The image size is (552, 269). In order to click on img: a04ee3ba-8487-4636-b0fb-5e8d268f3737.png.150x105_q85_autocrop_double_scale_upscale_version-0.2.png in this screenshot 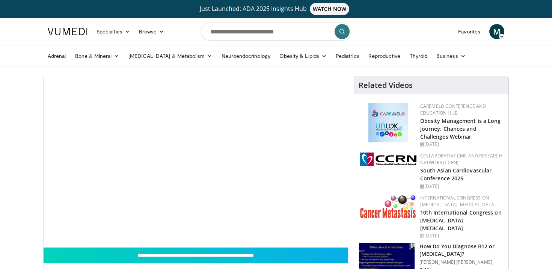, I will do `click(388, 159)`.